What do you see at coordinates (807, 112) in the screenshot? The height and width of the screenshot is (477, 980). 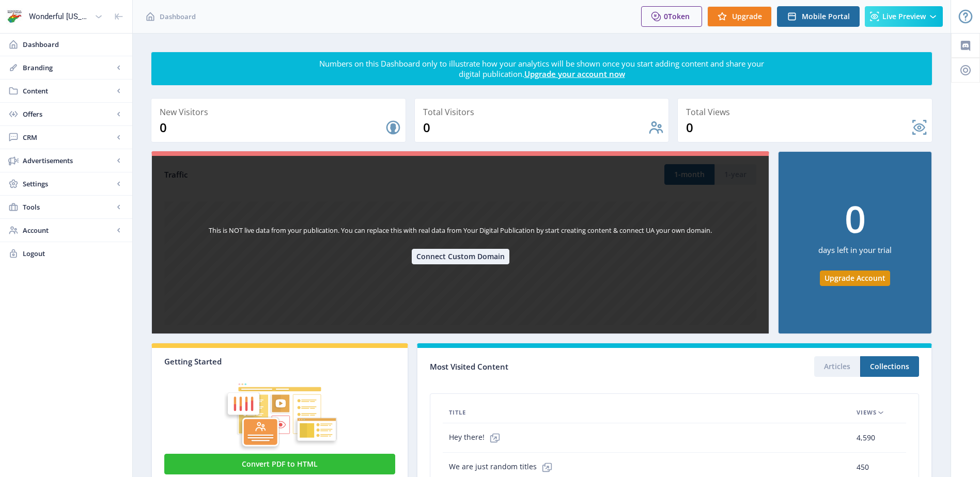 I see `div: Total Views` at bounding box center [807, 112].